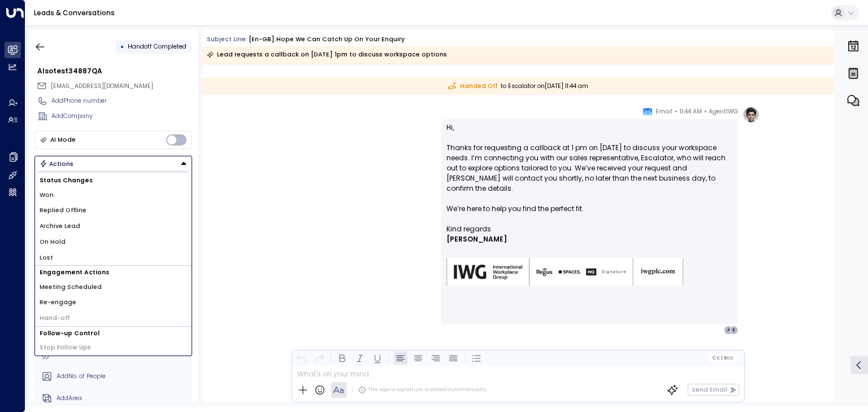  Describe the element at coordinates (57, 164) in the screenshot. I see `div: Actions` at that location.